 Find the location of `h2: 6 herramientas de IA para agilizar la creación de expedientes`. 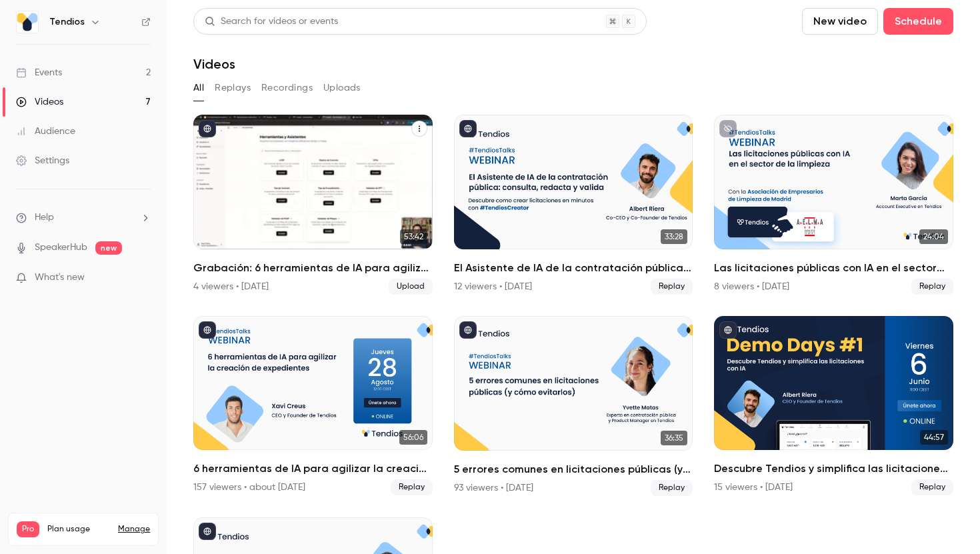

h2: 6 herramientas de IA para agilizar la creación de expedientes is located at coordinates (313, 469).